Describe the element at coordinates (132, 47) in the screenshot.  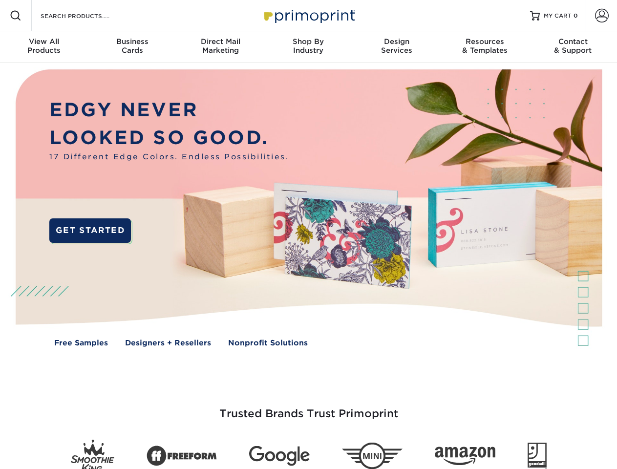
I see `a: BusinessCards` at that location.